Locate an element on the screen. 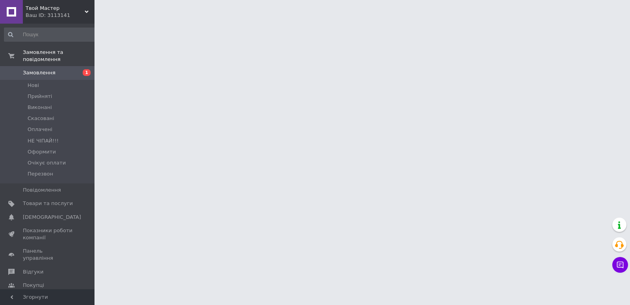  span: Оформити is located at coordinates (42, 152).